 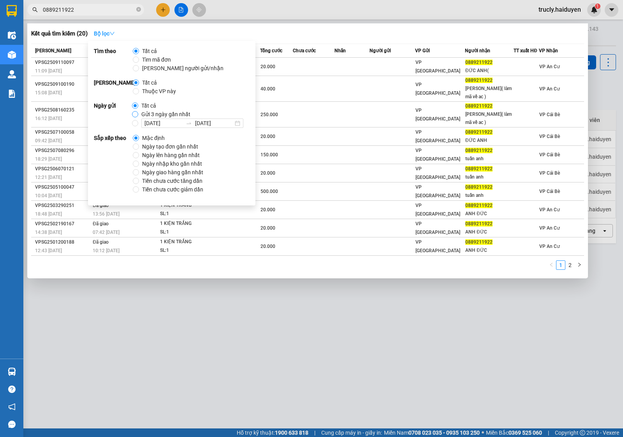 I want to click on li: Previous Page, so click(x=552, y=265).